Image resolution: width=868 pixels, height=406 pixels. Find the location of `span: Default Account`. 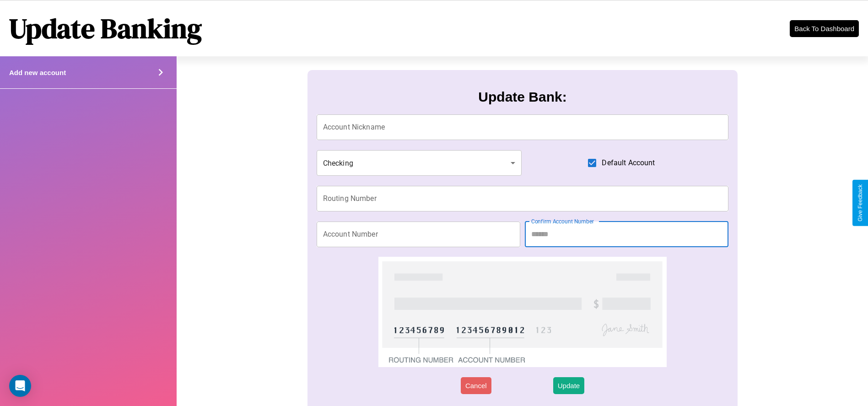

span: Default Account is located at coordinates (629, 163).